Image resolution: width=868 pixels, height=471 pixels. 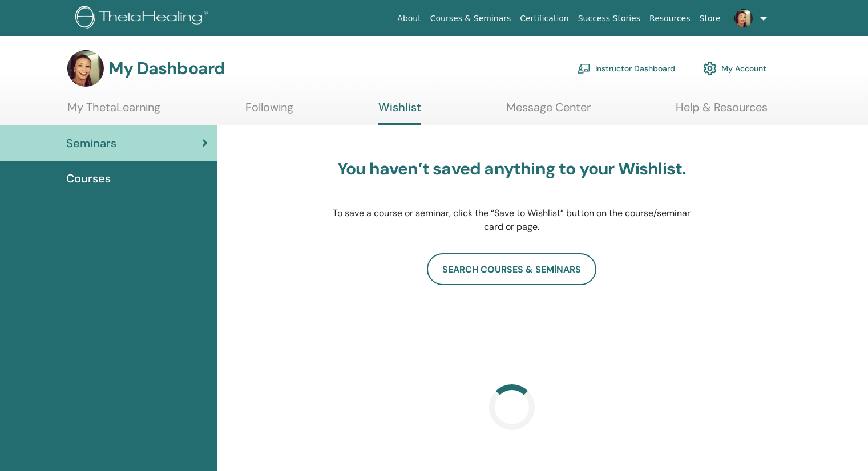 I want to click on a: Wishlist, so click(x=399, y=113).